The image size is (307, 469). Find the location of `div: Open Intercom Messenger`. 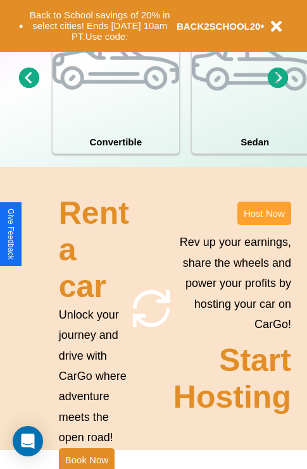

div: Open Intercom Messenger is located at coordinates (28, 441).